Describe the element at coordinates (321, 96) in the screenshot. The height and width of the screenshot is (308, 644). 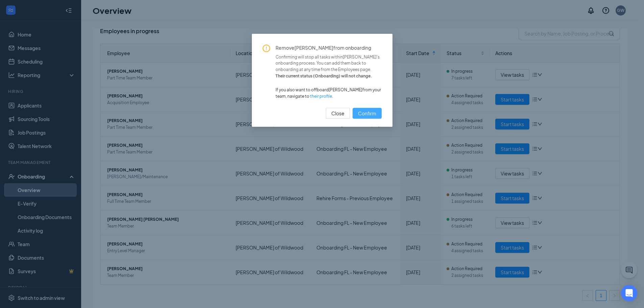
I see `a: their profile` at that location.